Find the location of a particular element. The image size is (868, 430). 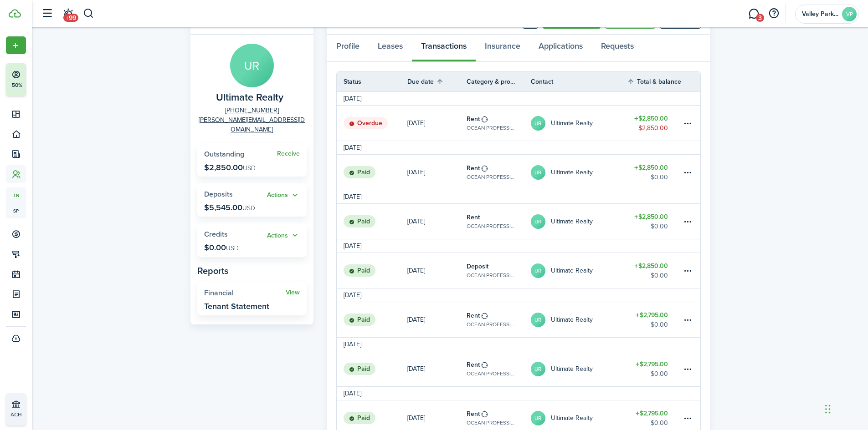

table-amount-description: $2,850.00 is located at coordinates (653, 128).